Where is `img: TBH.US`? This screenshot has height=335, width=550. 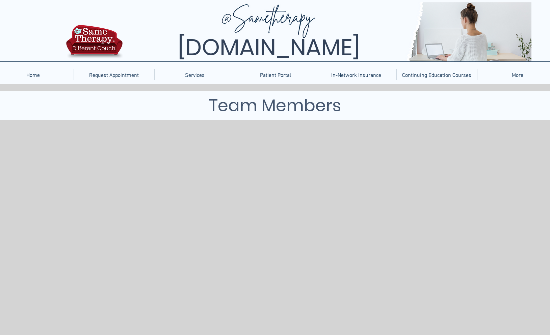
img: TBH.US is located at coordinates (94, 44).